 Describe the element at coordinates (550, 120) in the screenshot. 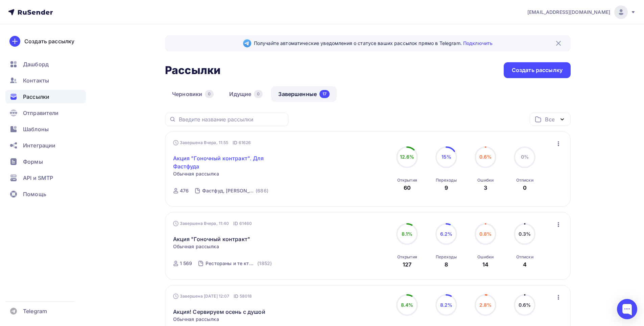

I see `div: Все` at that location.